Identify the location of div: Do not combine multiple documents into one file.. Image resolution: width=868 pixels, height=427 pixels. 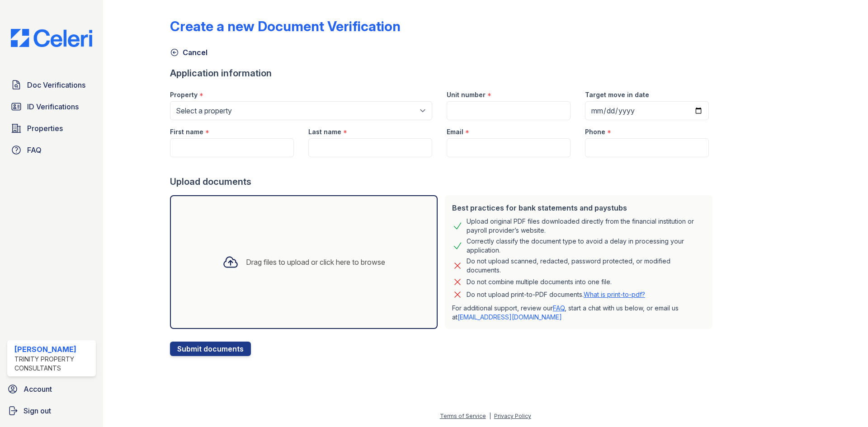
(538, 282).